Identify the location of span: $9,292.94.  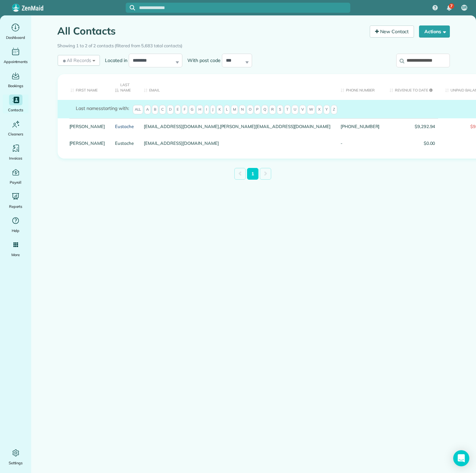
(412, 126).